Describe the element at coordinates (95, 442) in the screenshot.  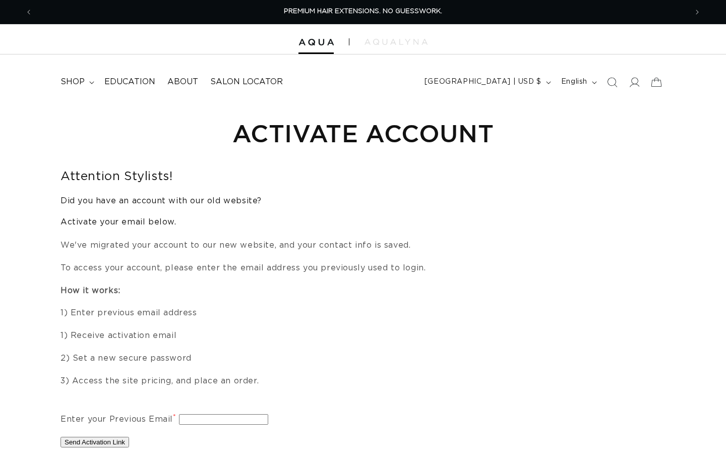
I see `button: Send Activation Link` at that location.